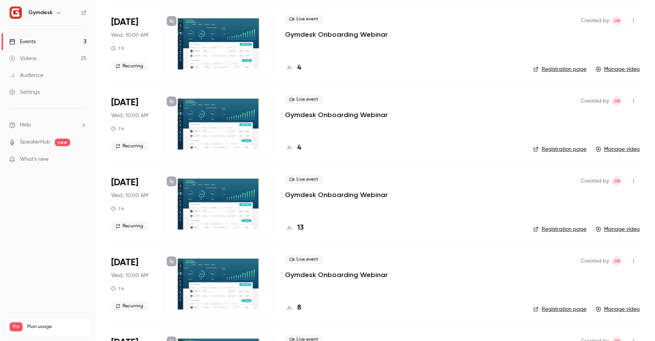 This screenshot has height=341, width=655. Describe the element at coordinates (299, 308) in the screenshot. I see `h4: 8` at that location.